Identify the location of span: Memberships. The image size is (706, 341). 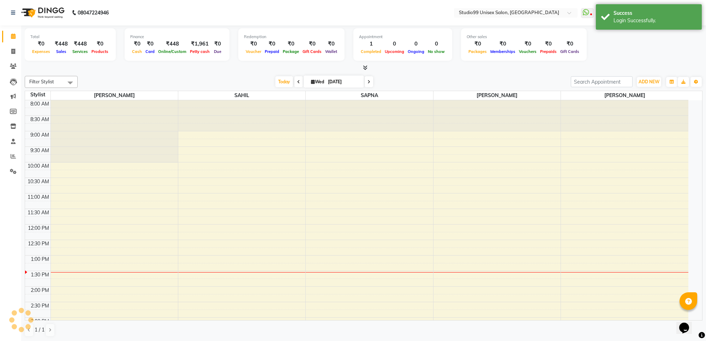
(503, 52).